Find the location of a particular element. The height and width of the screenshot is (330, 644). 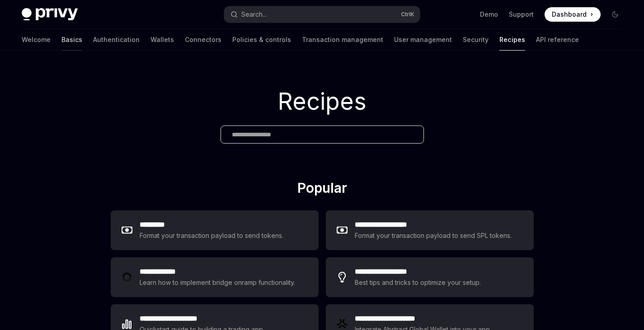

a: Welcome is located at coordinates (36, 40).